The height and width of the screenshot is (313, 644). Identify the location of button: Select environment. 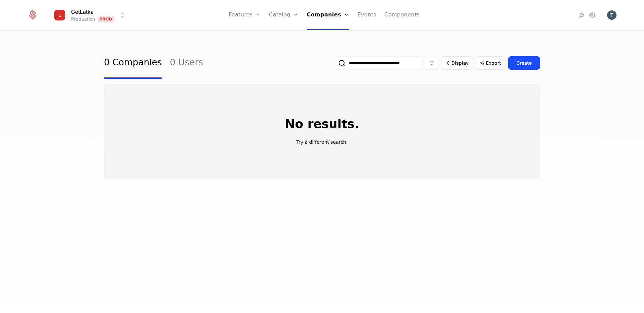
(90, 15).